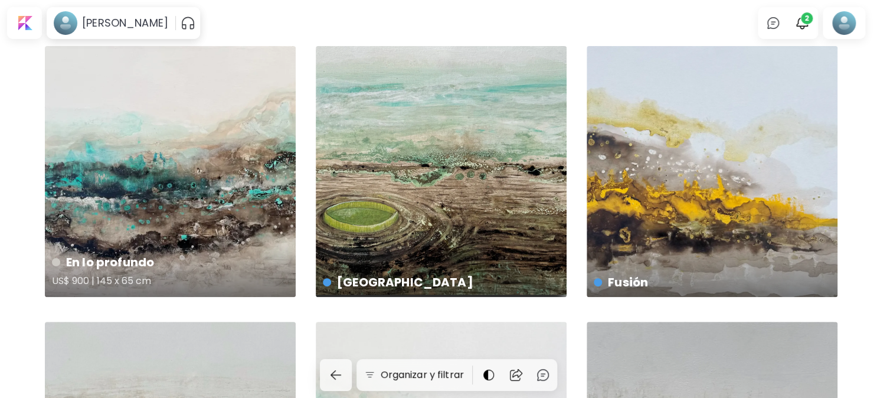 The height and width of the screenshot is (398, 877). Describe the element at coordinates (170, 171) in the screenshot. I see `a: En lo profundoUS$ 900 | 145 x 65 cmhttps://cdn.kaleido.art/CDN/Artwork/174800/Primary/medium.webp...` at that location.